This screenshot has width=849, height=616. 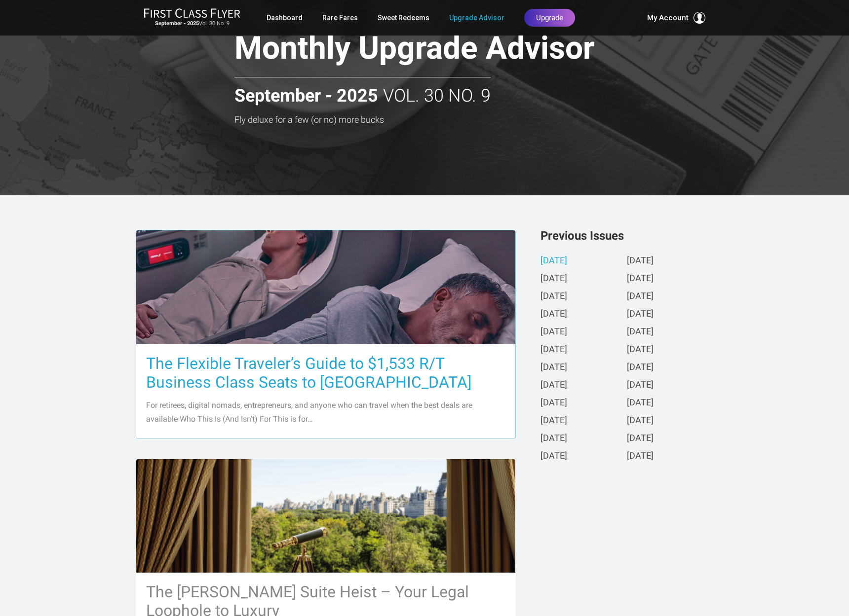 I want to click on a: Rare Fares, so click(x=340, y=18).